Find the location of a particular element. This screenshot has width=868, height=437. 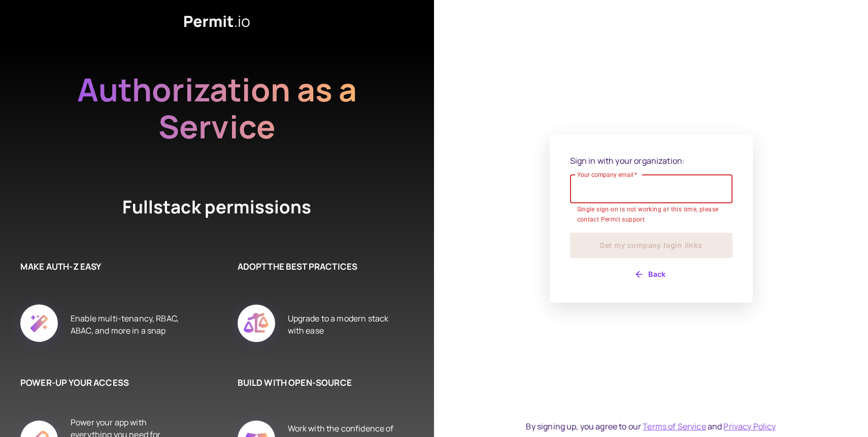

label: Your company email is located at coordinates (607, 174).